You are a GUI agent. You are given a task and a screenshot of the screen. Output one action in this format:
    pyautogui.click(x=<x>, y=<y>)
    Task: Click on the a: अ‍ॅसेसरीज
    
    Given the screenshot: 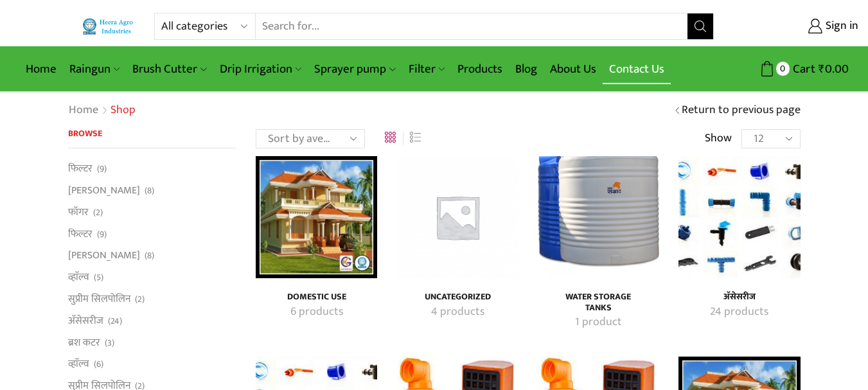 What is the action you would take?
    pyautogui.click(x=86, y=320)
    